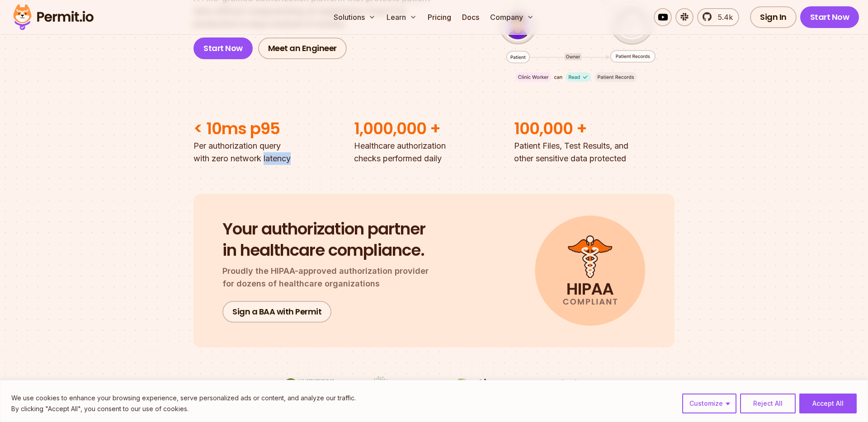  I want to click on p: Healthcare authorization checks performed daily, so click(434, 152).